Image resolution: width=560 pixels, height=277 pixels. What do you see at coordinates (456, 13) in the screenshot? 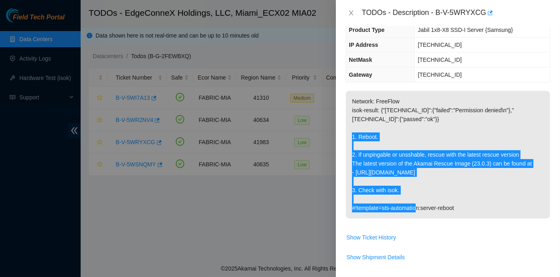
I see `div: TODOs - Description - B-V-5WRYXCG` at bounding box center [456, 13].